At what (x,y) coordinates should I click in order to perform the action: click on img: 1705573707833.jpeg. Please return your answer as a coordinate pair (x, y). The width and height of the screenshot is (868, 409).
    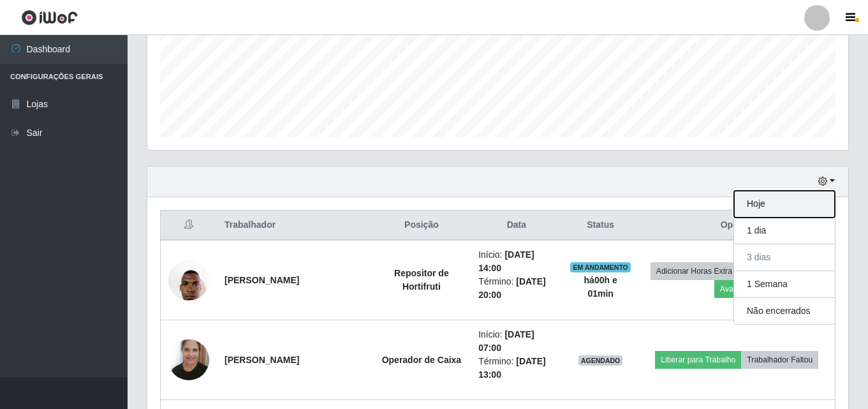
    Looking at the image, I should click on (189, 279).